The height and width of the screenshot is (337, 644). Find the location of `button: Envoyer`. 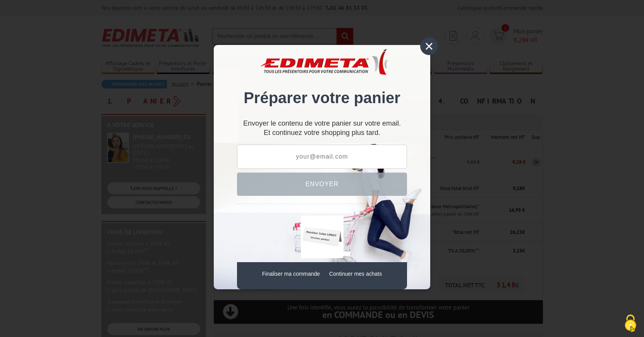

button: Envoyer is located at coordinates (322, 184).